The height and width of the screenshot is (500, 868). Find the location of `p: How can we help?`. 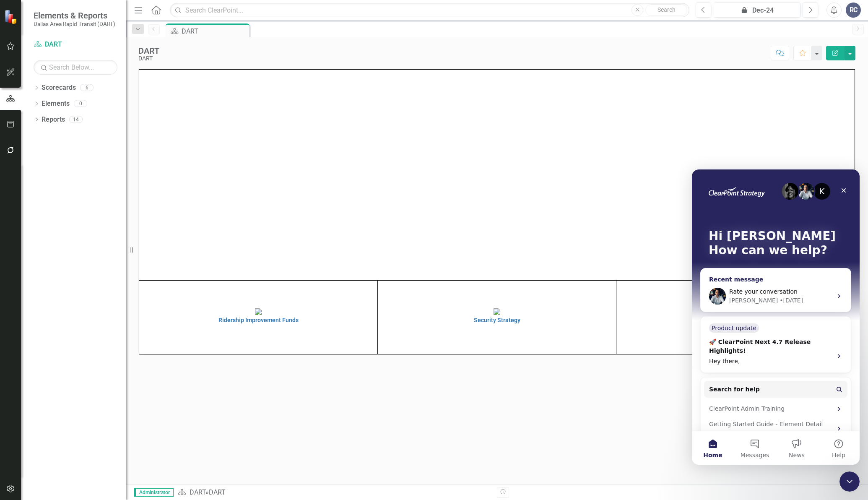

p: How can we help? is located at coordinates (84, 81).